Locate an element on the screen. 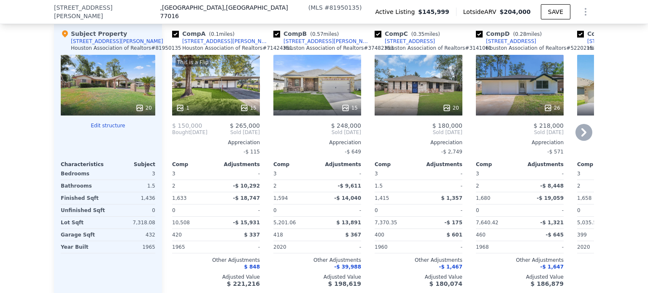 This screenshot has width=648, height=293. span: 1,415 is located at coordinates (382, 198).